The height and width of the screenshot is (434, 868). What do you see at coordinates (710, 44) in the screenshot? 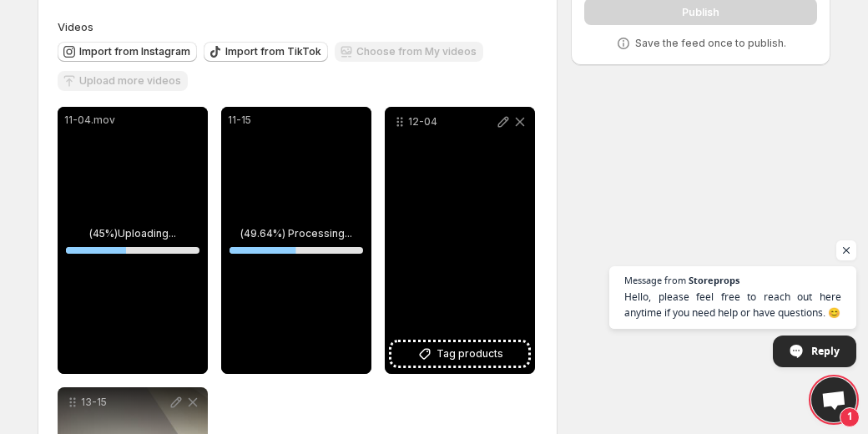
I see `p: Save the feed once to publish.` at bounding box center [710, 44].